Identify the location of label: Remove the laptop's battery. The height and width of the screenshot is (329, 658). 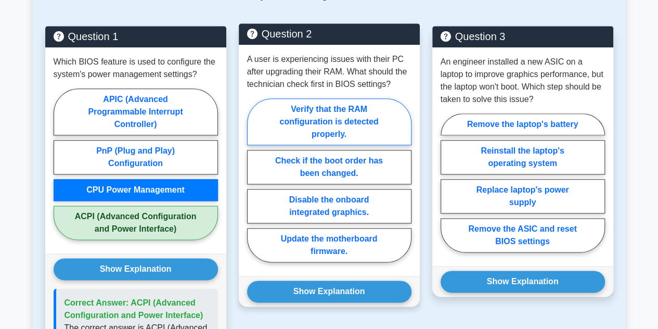
(523, 124).